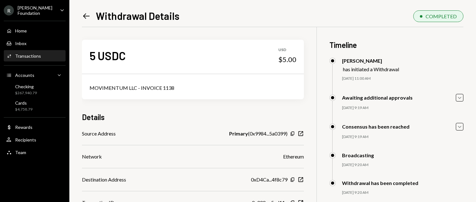  Describe the element at coordinates (358, 155) in the screenshot. I see `div: Broadcasting` at that location.